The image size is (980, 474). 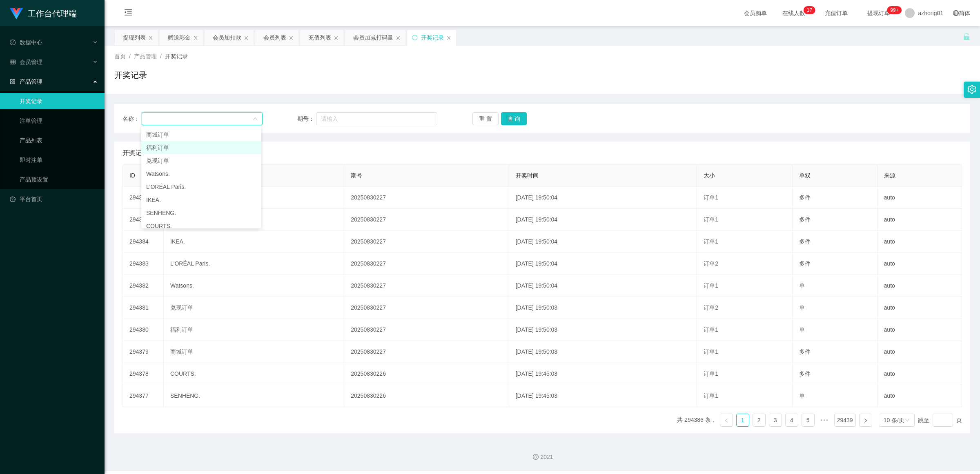 I want to click on span: 开奖记录, so click(x=176, y=56).